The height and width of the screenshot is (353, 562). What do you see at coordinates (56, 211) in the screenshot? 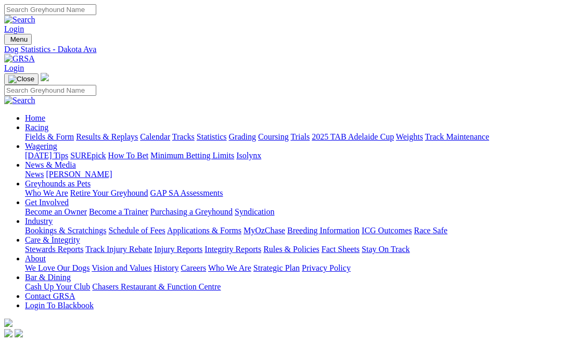
I see `a: Become an Owner` at bounding box center [56, 211].